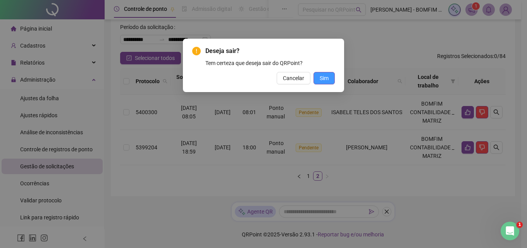  What do you see at coordinates (324, 78) in the screenshot?
I see `span: Sim` at bounding box center [324, 78].